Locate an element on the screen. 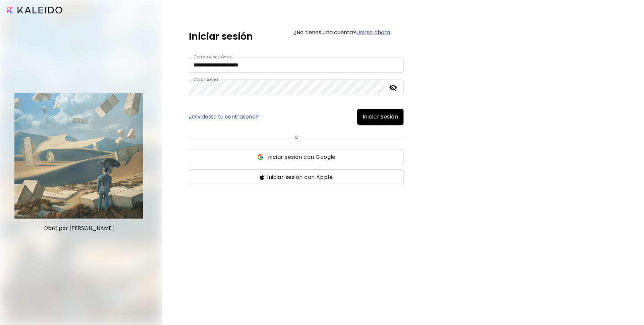 This screenshot has height=325, width=644. p: o is located at coordinates (297, 137).